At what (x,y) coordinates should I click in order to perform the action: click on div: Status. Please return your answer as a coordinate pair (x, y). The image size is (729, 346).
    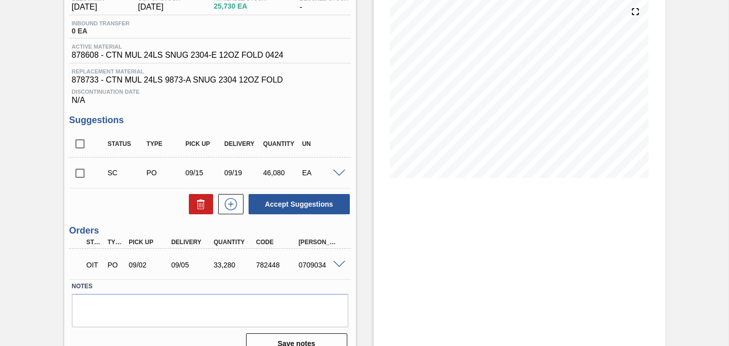
    Looking at the image, I should click on (126, 144).